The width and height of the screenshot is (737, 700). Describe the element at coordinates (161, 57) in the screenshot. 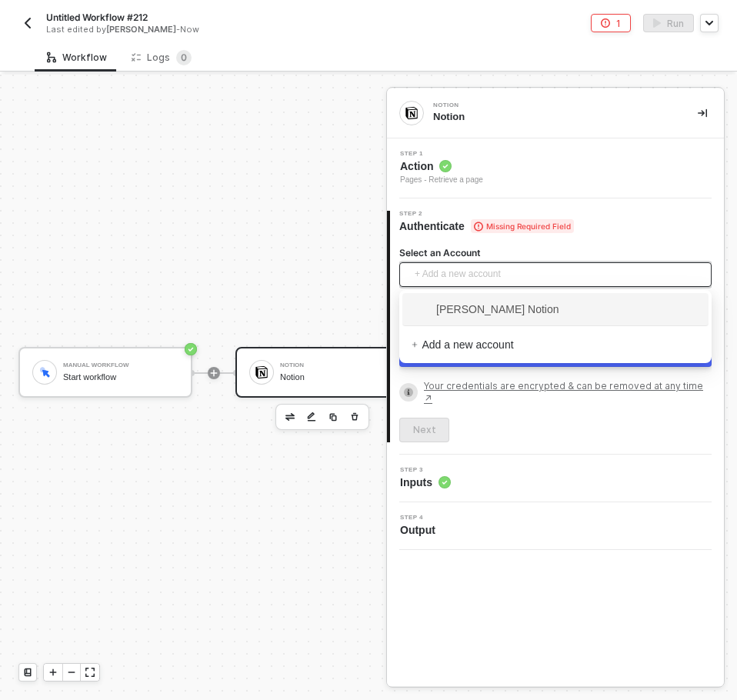

I see `div: Logs` at that location.